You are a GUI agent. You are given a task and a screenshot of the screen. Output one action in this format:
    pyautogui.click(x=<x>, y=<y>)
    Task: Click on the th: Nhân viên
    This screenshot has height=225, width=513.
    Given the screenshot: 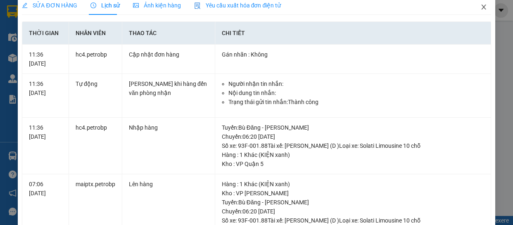 What is the action you would take?
    pyautogui.click(x=95, y=33)
    